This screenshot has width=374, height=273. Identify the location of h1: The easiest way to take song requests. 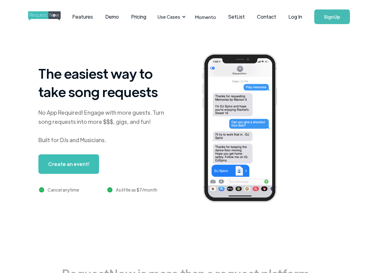
(108, 82).